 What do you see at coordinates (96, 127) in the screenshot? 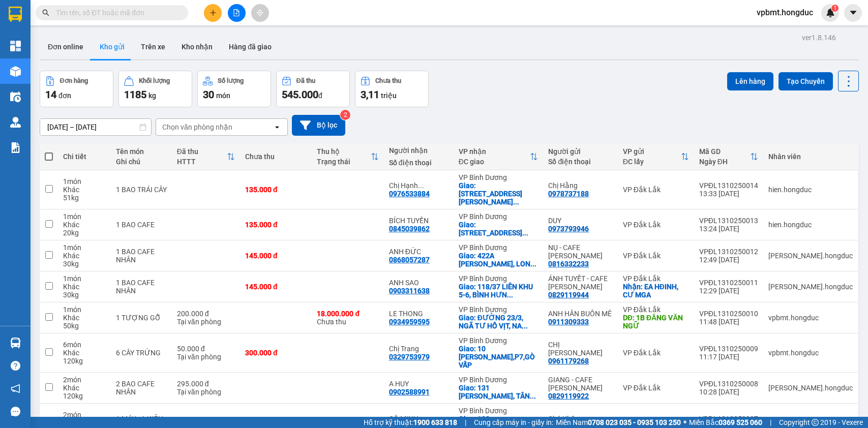
I see `input: Select a date range.` at bounding box center [96, 127].